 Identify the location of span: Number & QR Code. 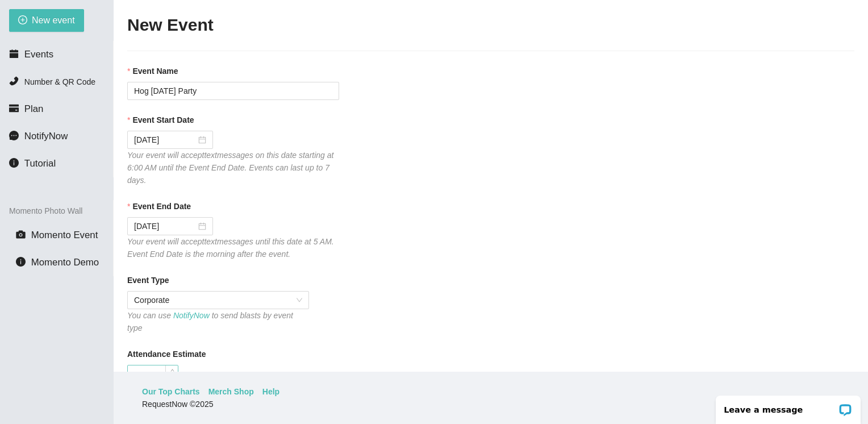
(60, 82).